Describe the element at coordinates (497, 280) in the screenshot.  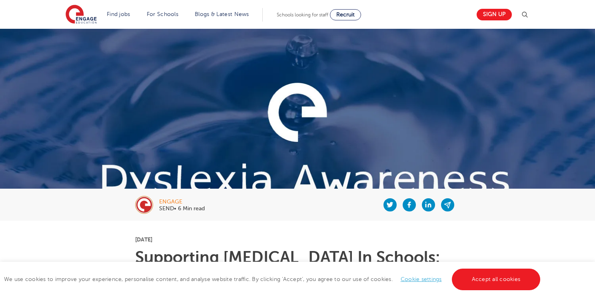
I see `a: Accept all cookies` at that location.